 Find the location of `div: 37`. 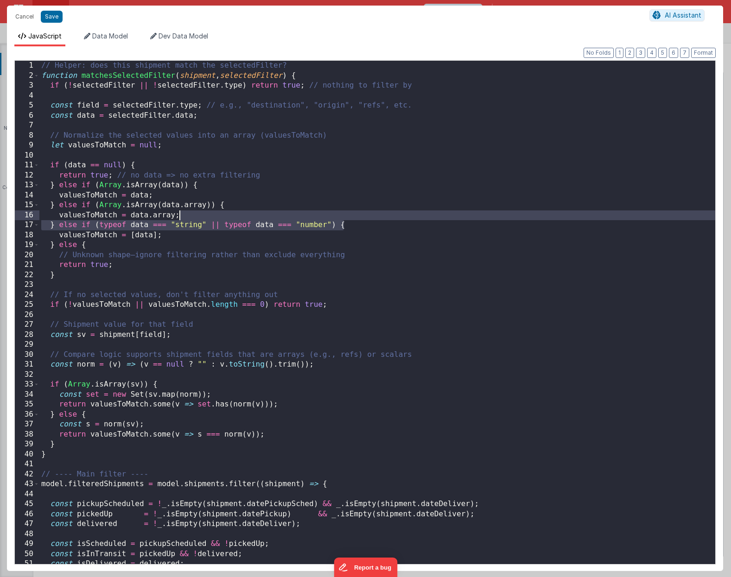

div: 37 is located at coordinates (27, 425).